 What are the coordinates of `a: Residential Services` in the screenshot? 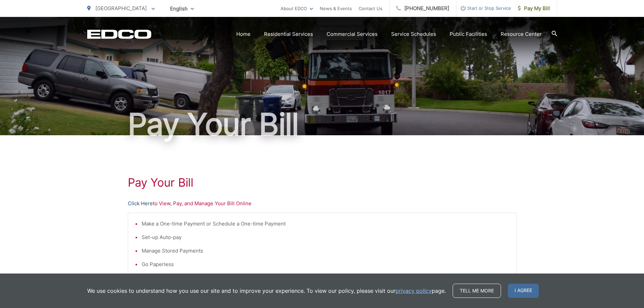 It's located at (288, 34).